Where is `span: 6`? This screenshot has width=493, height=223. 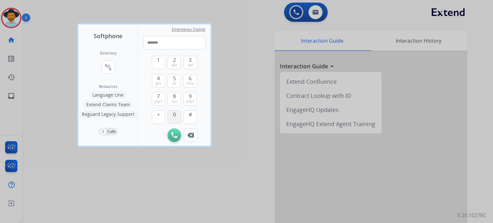
span: 6 is located at coordinates (190, 78).